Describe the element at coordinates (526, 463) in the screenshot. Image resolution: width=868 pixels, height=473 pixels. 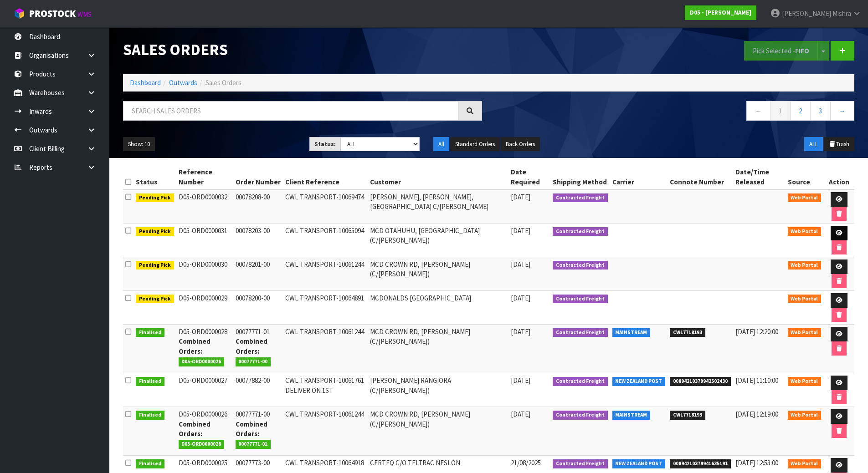
I see `span: 21/08/2025` at that location.